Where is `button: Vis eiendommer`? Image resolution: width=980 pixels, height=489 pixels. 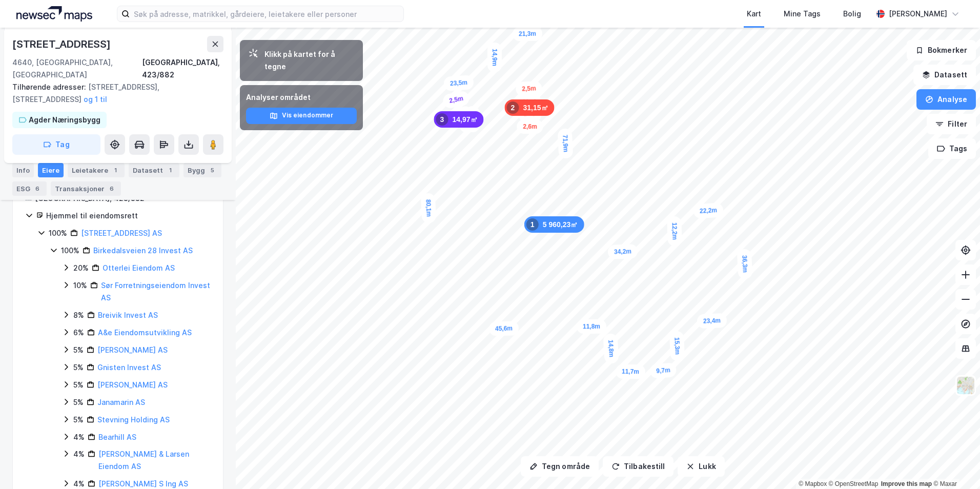 button: Vis eiendommer is located at coordinates (301, 116).